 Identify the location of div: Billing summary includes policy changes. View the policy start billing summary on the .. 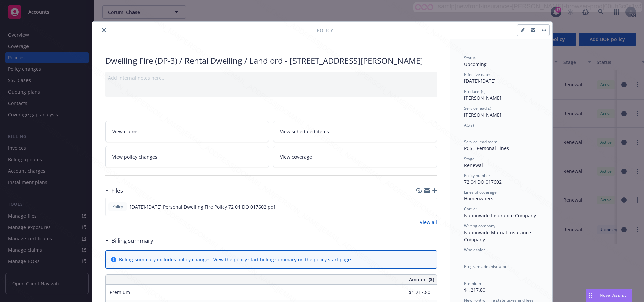
(236, 260).